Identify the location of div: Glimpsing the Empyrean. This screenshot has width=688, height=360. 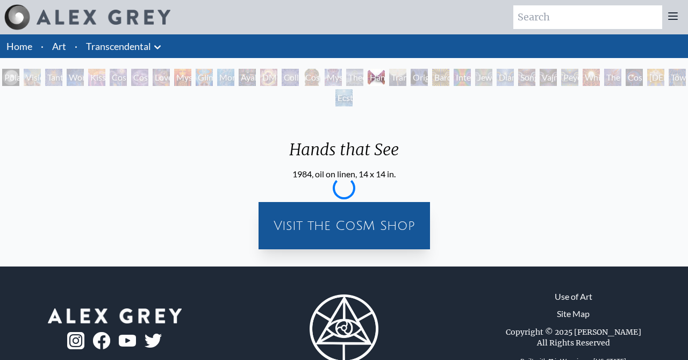
(204, 77).